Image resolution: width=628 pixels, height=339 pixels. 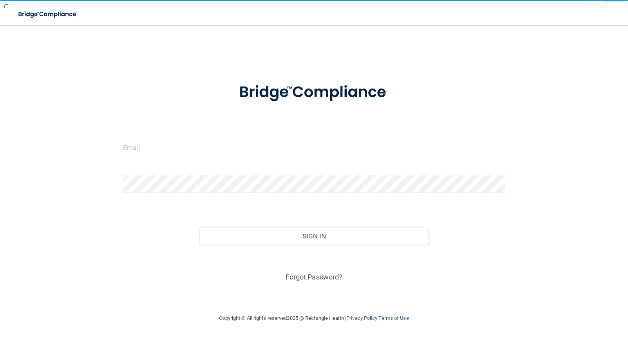 I want to click on input: Email, so click(x=314, y=147).